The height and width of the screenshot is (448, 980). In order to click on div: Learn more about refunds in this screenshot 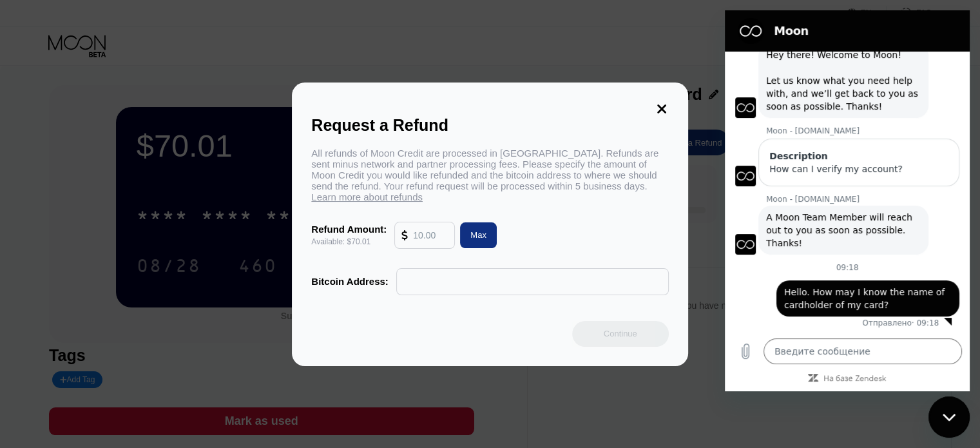, I will do `click(367, 197)`.